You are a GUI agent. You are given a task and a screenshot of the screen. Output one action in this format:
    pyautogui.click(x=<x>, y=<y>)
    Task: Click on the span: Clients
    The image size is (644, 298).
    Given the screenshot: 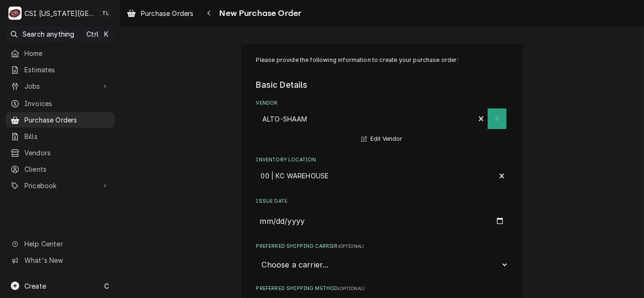 What is the action you would take?
    pyautogui.click(x=67, y=169)
    